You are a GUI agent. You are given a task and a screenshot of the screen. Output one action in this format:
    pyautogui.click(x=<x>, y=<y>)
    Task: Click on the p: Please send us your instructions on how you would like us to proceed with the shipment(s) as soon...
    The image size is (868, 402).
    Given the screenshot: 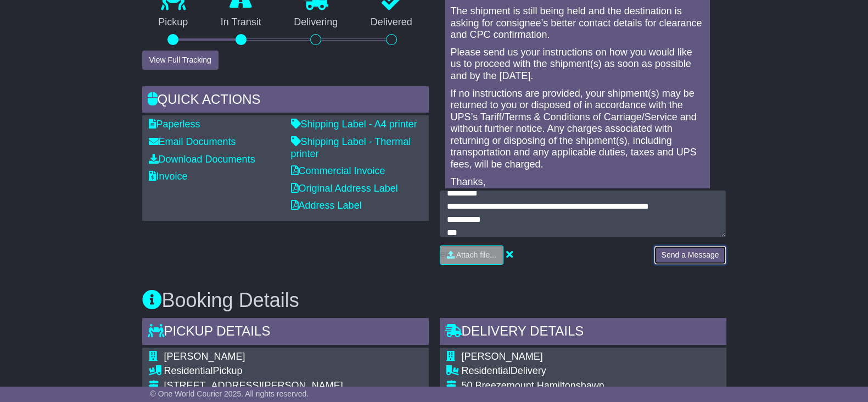 What is the action you would take?
    pyautogui.click(x=577, y=65)
    